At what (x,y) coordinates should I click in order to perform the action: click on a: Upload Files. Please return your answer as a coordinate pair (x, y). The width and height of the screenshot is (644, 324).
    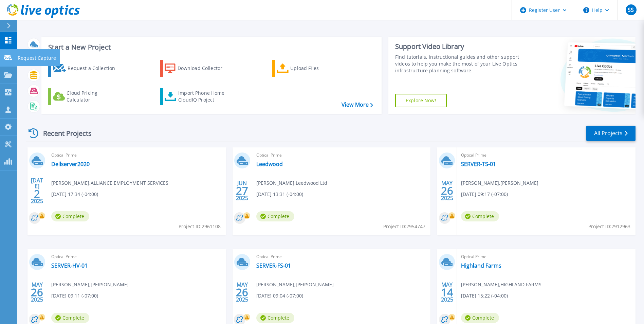
    Looking at the image, I should click on (310, 68).